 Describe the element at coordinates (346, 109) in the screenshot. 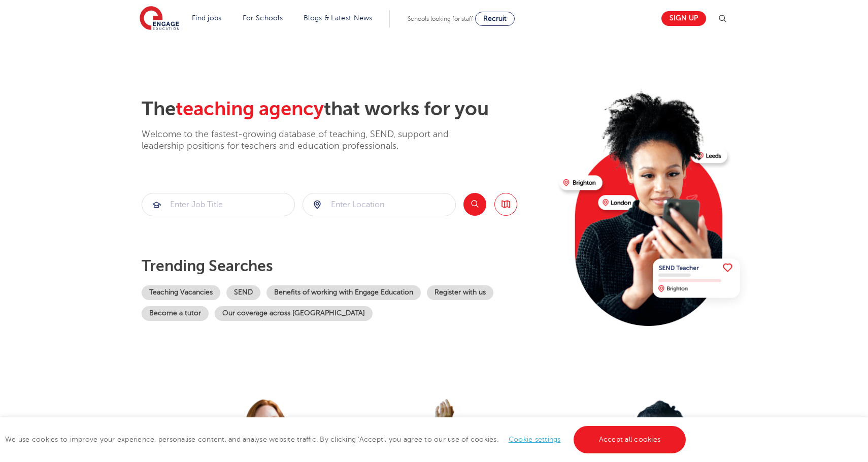

I see `h2: The that works for you` at that location.